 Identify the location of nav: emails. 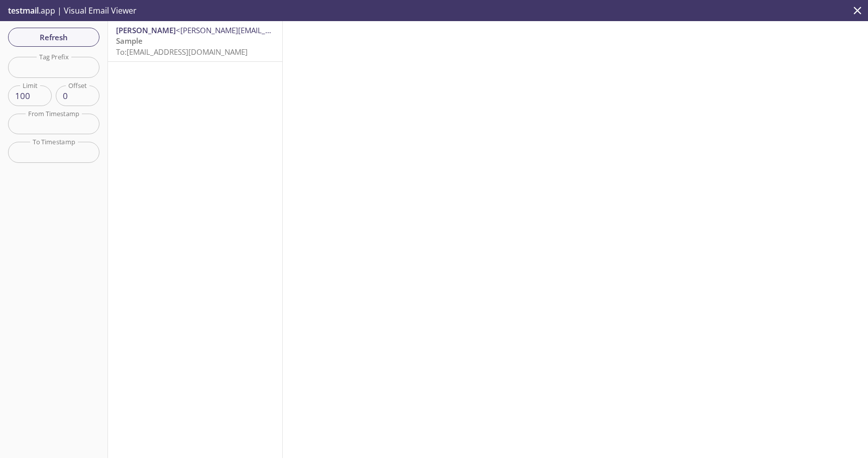
(195, 41).